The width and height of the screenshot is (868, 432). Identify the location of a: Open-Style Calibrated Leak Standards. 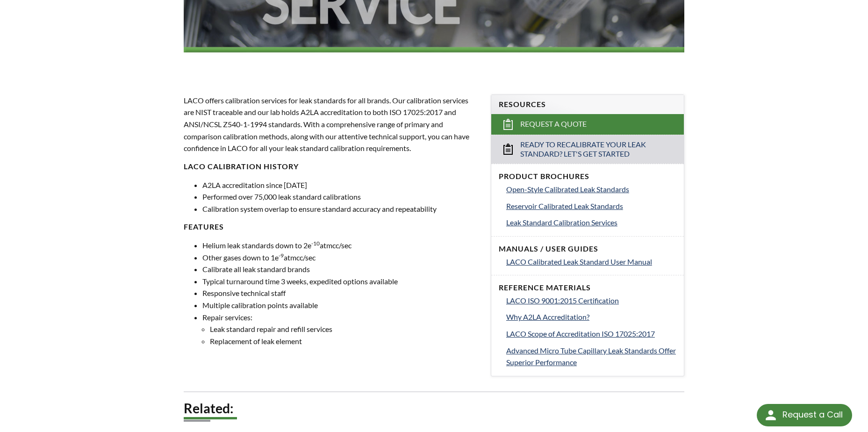
(591, 190).